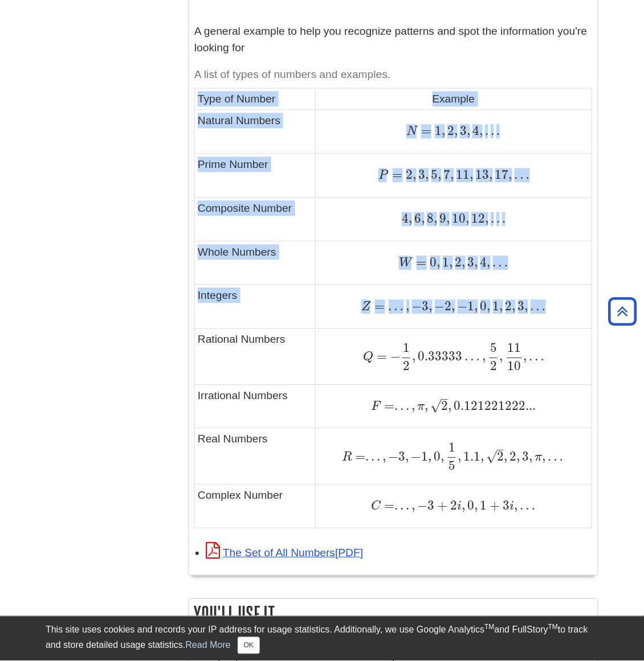  What do you see at coordinates (471, 456) in the screenshot?
I see `span: 1.1` at bounding box center [471, 456].